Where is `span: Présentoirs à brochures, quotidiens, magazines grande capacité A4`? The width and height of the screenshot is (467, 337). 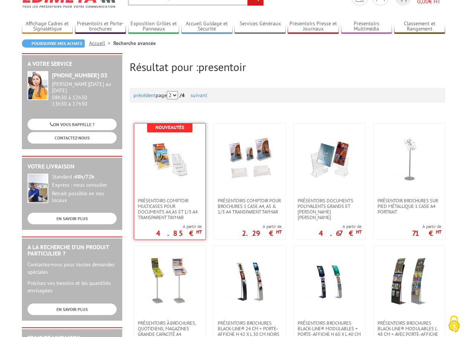 span: Présentoirs à brochures, quotidiens, magazines grande capacité A4 is located at coordinates (170, 328).